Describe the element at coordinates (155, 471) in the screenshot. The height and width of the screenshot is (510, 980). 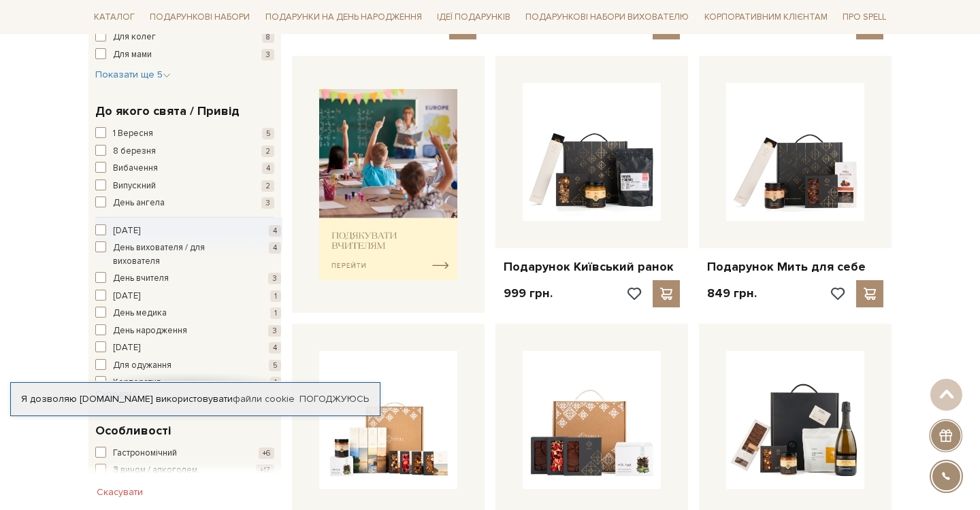
I see `span: З вином / алкоголем` at that location.